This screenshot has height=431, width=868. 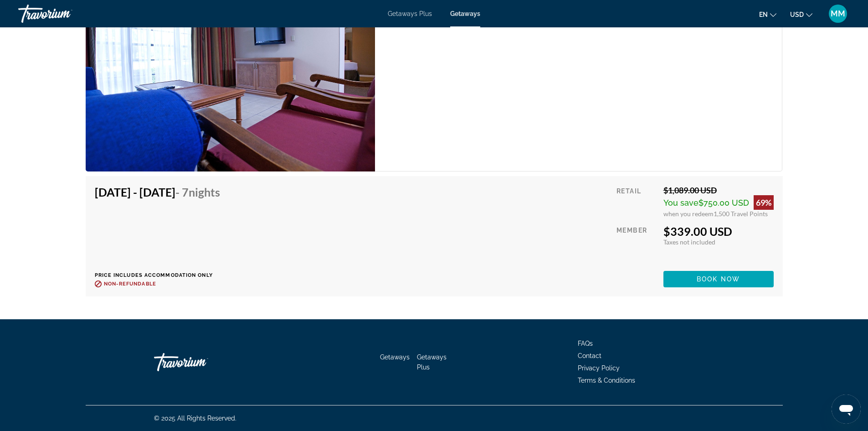 What do you see at coordinates (719, 279) in the screenshot?
I see `button: Book now` at bounding box center [719, 279].